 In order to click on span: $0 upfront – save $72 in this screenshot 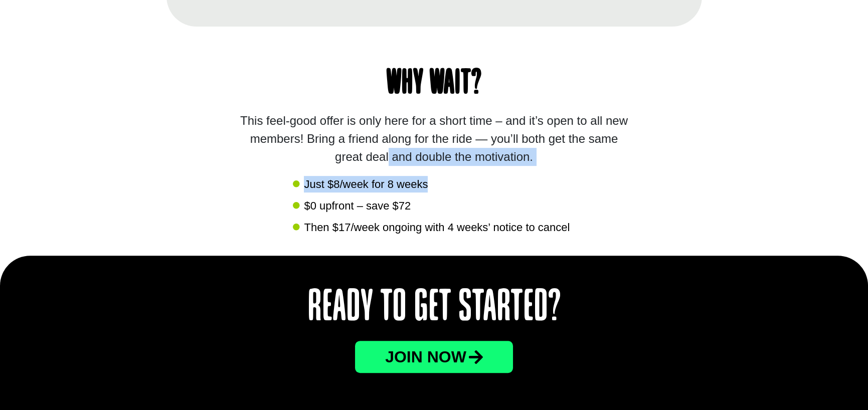, I will do `click(355, 205)`.